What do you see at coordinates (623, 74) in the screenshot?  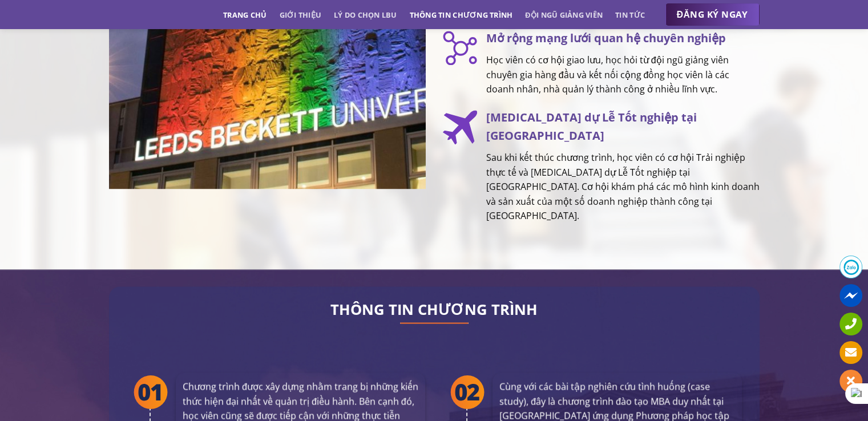 I see `p: Học viên có cơ hội giao lưu, học hỏi từ đội ngũ giảng viên chuyên gia hàng đầu và kết nối cộng đồ...` at bounding box center [623, 74].